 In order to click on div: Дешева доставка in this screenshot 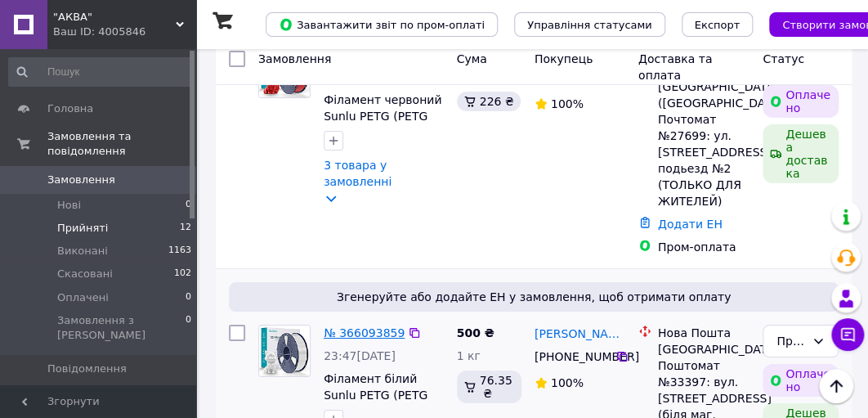, I will do `click(801, 154)`.